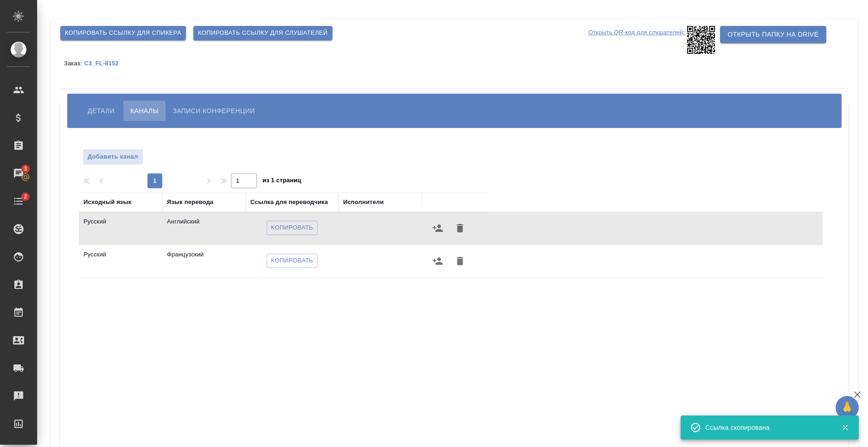 This screenshot has width=868, height=447. I want to click on button: Добавить канал, so click(113, 157).